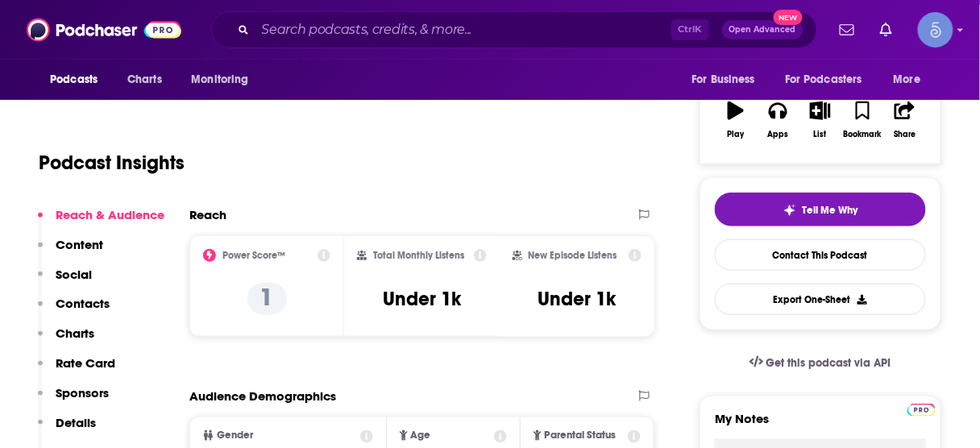 Image resolution: width=980 pixels, height=448 pixels. Describe the element at coordinates (145, 80) in the screenshot. I see `span: Charts` at that location.